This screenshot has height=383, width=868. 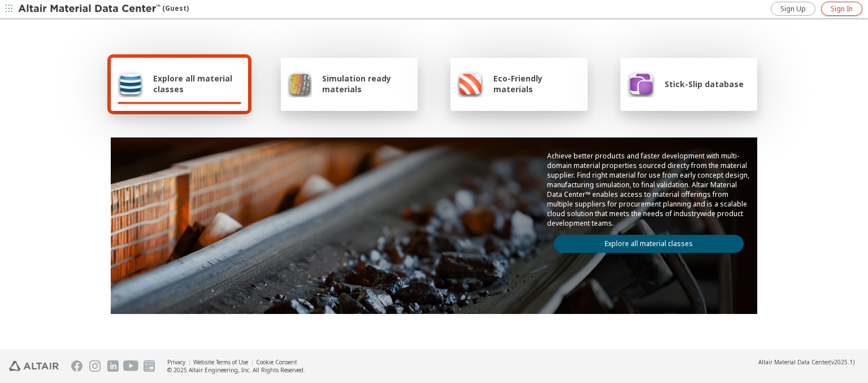 I want to click on a: Privacy, so click(x=176, y=362).